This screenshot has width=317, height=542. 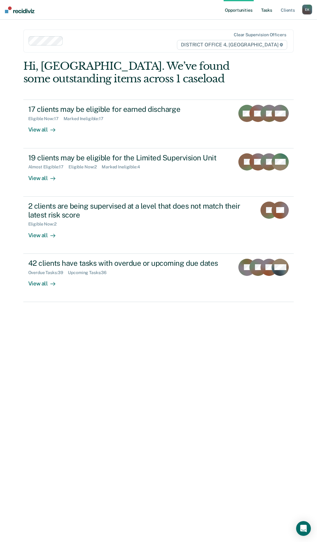 What do you see at coordinates (159, 124) in the screenshot?
I see `a: 17 clients may be eligible for earned dischargeEligible Now:17Marked Ineligible:17View all` at bounding box center [159, 124].